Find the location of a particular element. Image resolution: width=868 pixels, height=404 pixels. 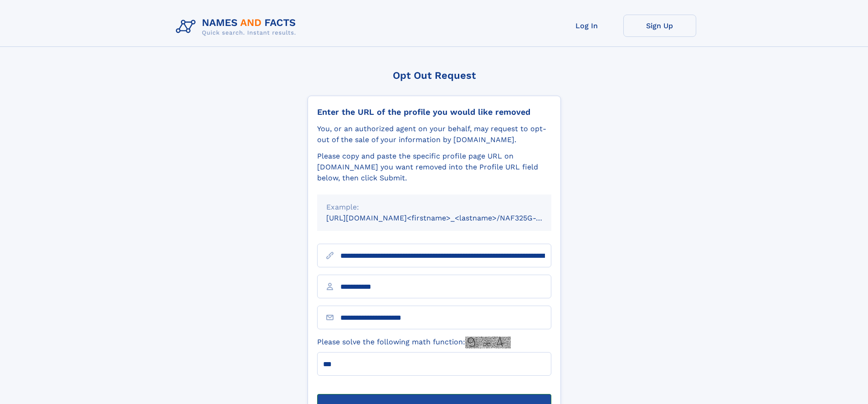

div: You, or an authorized agent on your behalf, may request to opt-out of the sale of your informatio... is located at coordinates (434, 134).